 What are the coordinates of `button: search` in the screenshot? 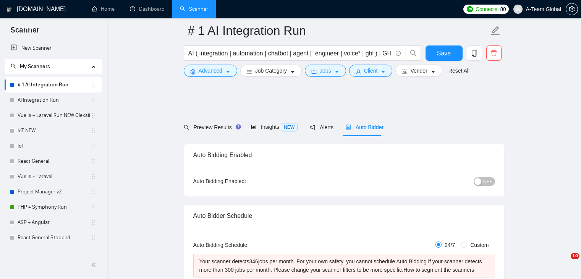 It's located at (414, 53).